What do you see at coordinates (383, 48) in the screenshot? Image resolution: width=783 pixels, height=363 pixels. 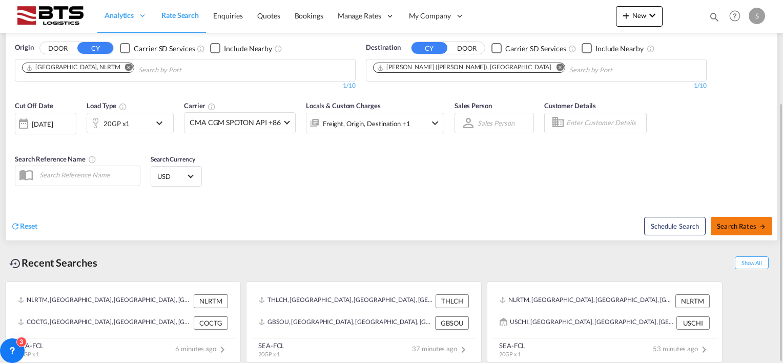 I see `span: Destination` at bounding box center [383, 48].